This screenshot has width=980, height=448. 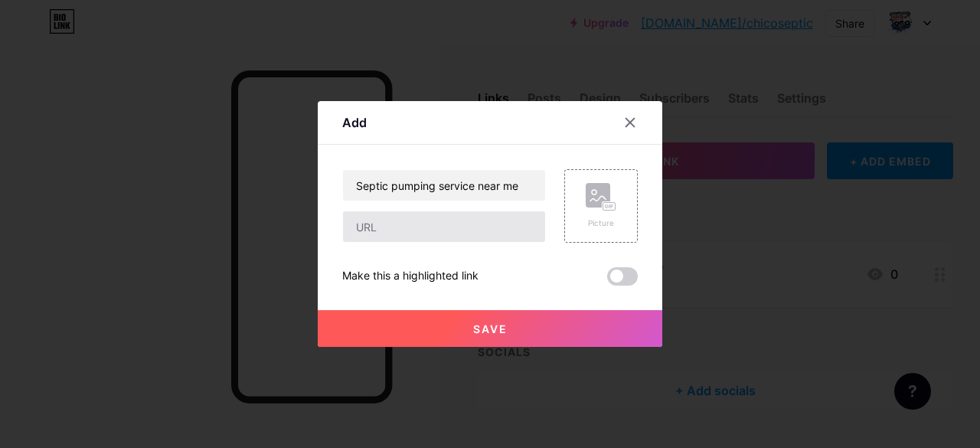 What do you see at coordinates (444, 226) in the screenshot?
I see `input: URL` at bounding box center [444, 226].